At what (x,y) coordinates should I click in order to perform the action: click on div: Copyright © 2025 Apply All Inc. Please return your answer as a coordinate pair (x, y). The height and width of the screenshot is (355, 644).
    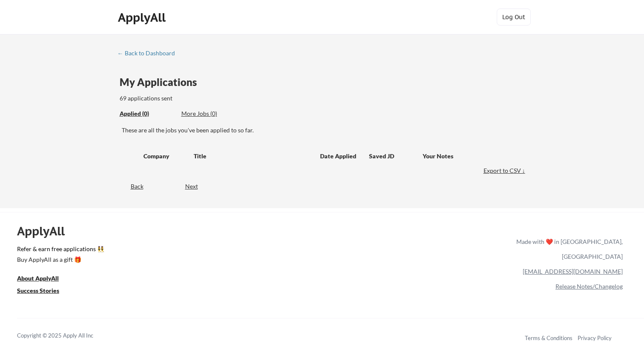
    Looking at the image, I should click on (66, 336).